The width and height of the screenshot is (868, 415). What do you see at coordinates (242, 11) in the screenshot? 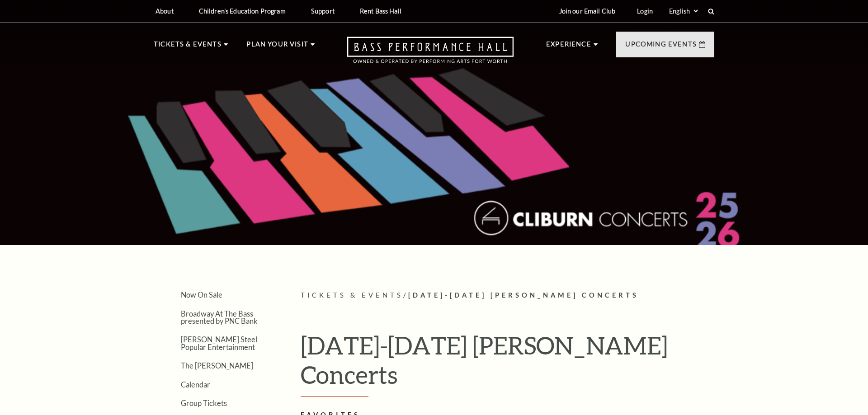
I see `p: Children's Education Program` at bounding box center [242, 11].